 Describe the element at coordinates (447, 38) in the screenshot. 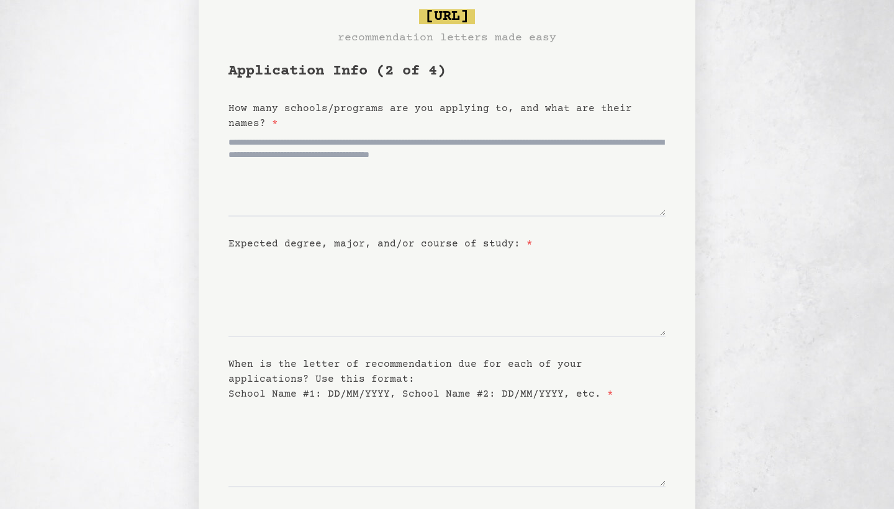

I see `h3: recommendation letters made easy` at that location.